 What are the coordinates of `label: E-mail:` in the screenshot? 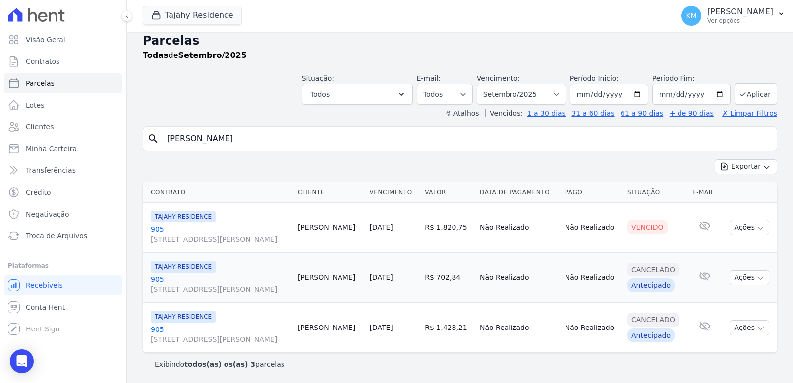 It's located at (429, 78).